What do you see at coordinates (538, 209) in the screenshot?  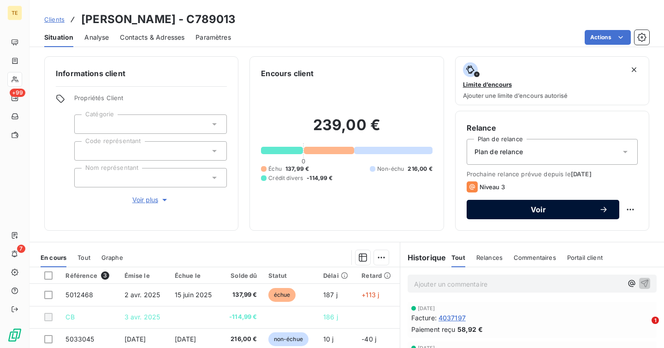 I see `span: Voir` at bounding box center [538, 209].